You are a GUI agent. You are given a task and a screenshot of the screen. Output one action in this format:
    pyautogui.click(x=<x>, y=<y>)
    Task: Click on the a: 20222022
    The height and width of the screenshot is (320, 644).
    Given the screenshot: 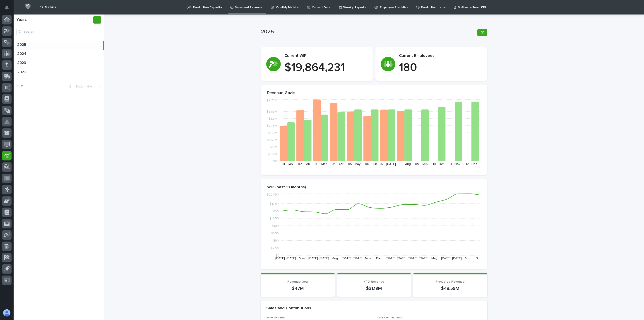 What is the action you would take?
    pyautogui.click(x=59, y=73)
    